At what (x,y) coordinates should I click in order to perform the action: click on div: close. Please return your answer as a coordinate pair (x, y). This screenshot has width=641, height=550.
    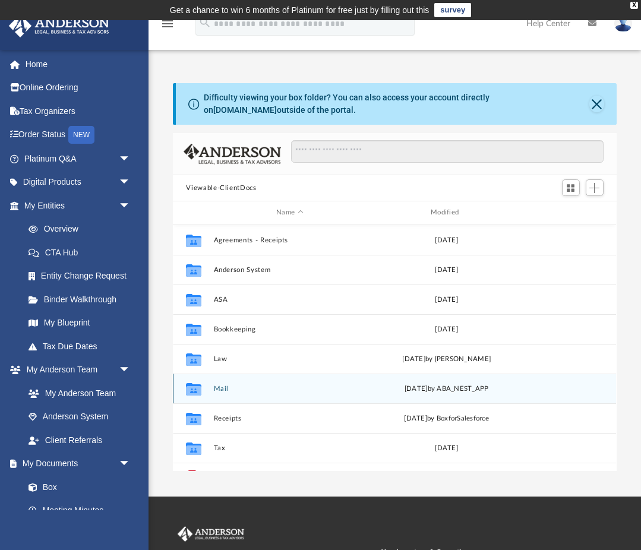
    Looking at the image, I should click on (634, 5).